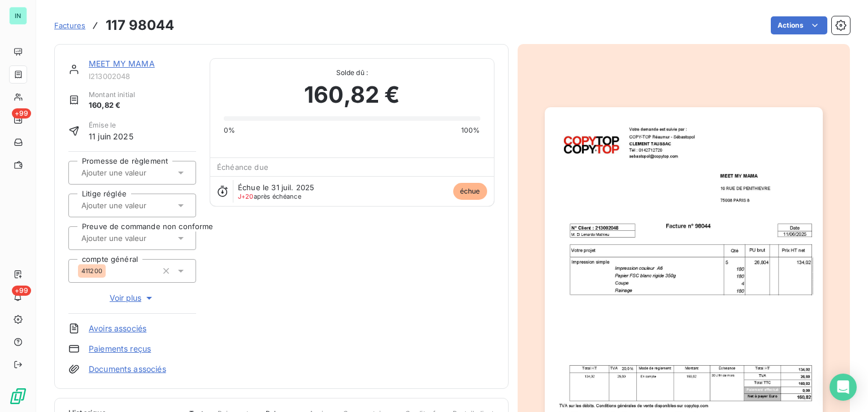 This screenshot has height=412, width=868. What do you see at coordinates (242, 167) in the screenshot?
I see `span: Échéance due` at bounding box center [242, 167].